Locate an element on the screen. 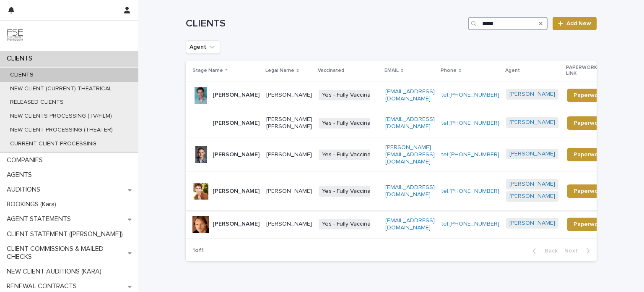 The width and height of the screenshot is (644, 292). button: Back is located at coordinates (543, 250).